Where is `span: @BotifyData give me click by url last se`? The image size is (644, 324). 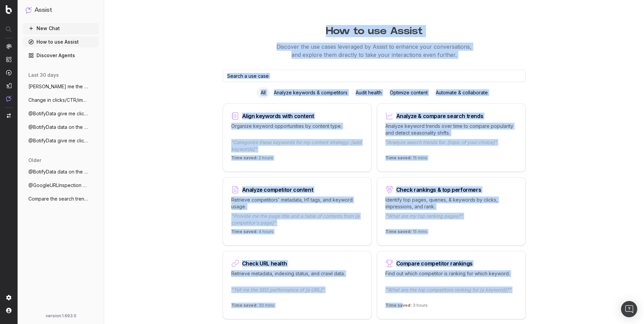
span: @BotifyData give me click by url last se is located at coordinates (58, 114).